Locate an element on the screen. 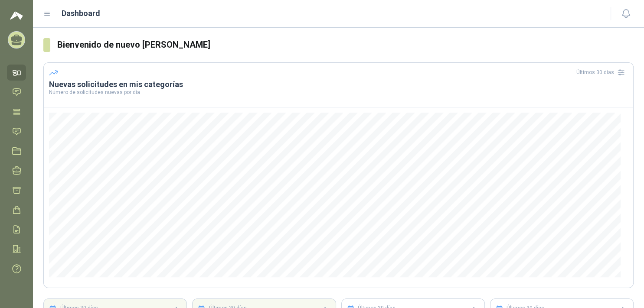 This screenshot has width=644, height=308. p: Número de solicitudes nuevas por día is located at coordinates (338, 92).